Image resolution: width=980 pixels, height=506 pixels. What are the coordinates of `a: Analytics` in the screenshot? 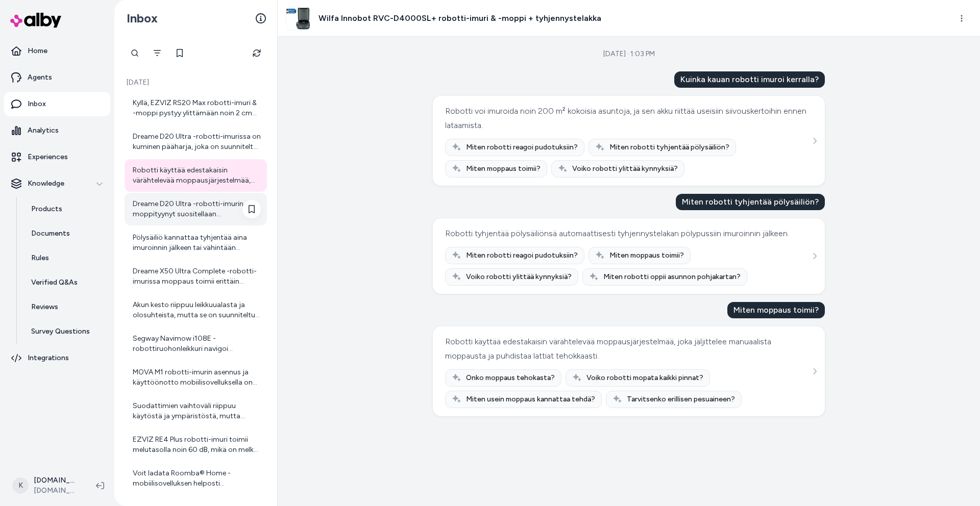 It's located at (57, 130).